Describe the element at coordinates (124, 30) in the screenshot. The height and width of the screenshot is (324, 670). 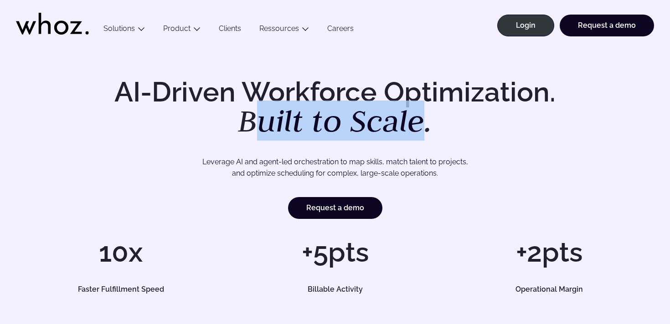
I see `button: Solutions` at that location.